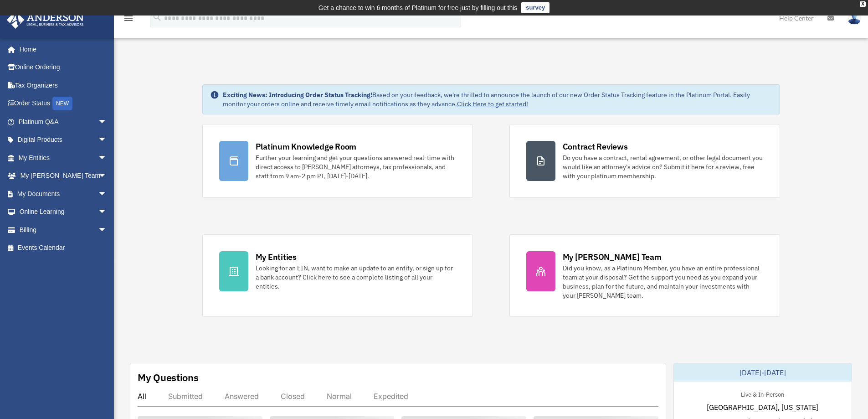 The height and width of the screenshot is (419, 868). Describe the element at coordinates (63, 68) in the screenshot. I see `a: Online Ordering` at that location.